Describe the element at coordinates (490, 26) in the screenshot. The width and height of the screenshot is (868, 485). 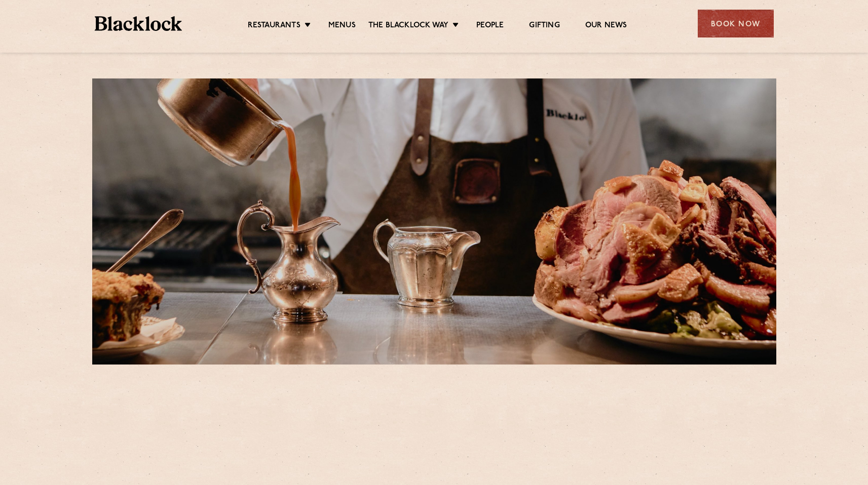
I see `a: People` at that location.